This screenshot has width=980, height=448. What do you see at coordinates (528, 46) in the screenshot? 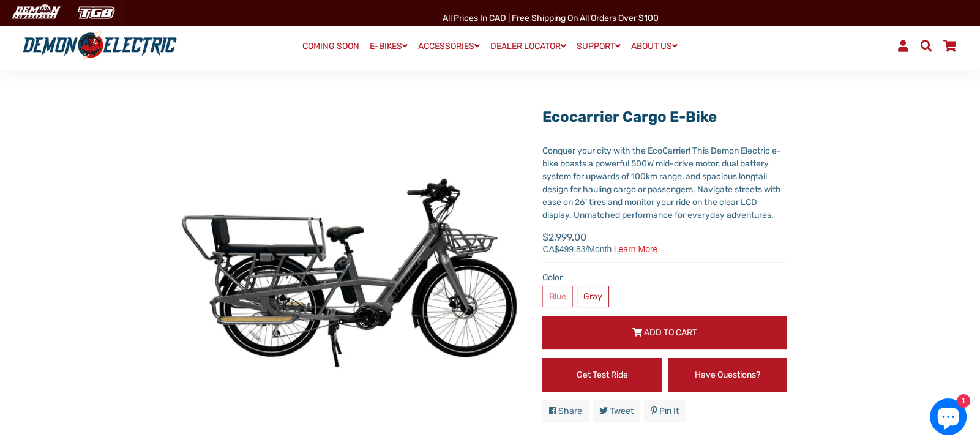
I see `a: DEALER LOCATOR` at bounding box center [528, 46].